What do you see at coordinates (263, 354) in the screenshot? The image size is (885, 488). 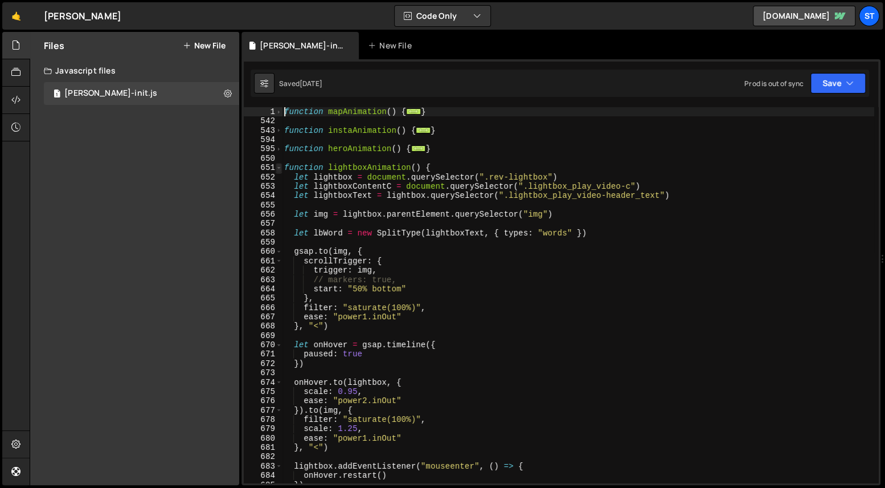 I see `div: 671` at bounding box center [263, 354].